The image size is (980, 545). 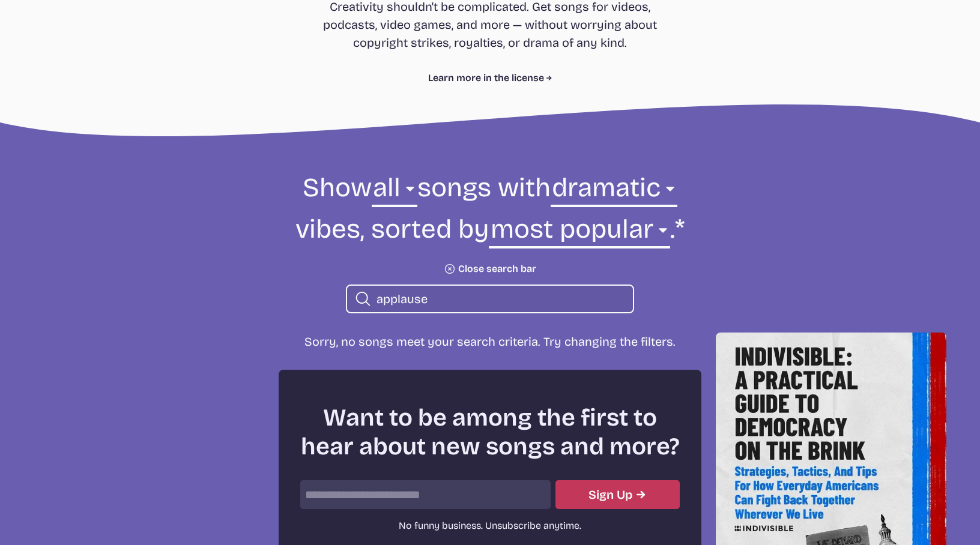 I want to click on span: No funny business. Unsubscribe anytime., so click(x=490, y=525).